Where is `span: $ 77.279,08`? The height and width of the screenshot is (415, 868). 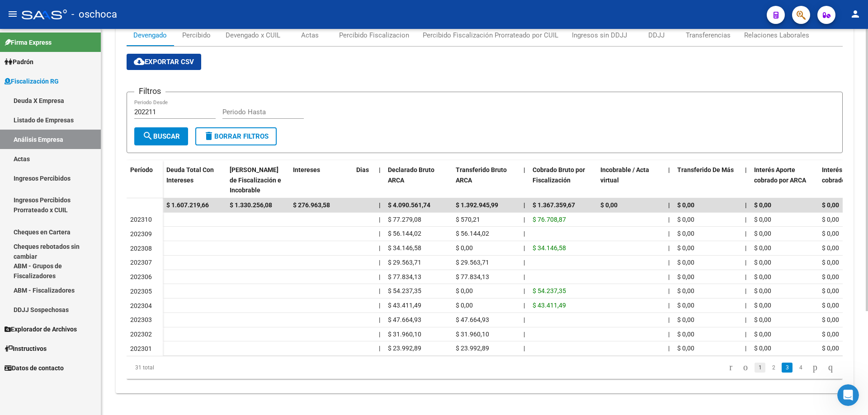 span: $ 77.279,08 is located at coordinates (405, 219).